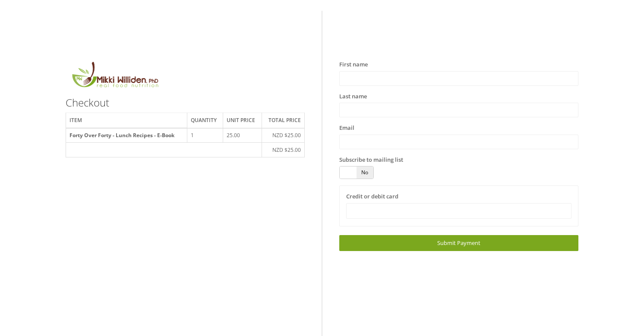 This screenshot has width=644, height=336. What do you see at coordinates (242, 120) in the screenshot?
I see `th: Unit price` at bounding box center [242, 120].